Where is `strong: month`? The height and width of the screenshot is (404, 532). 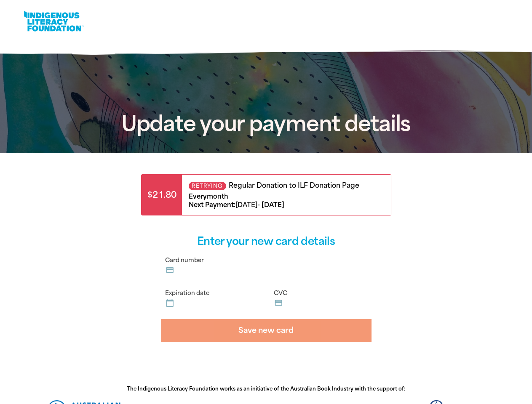
strong: month is located at coordinates (217, 196).